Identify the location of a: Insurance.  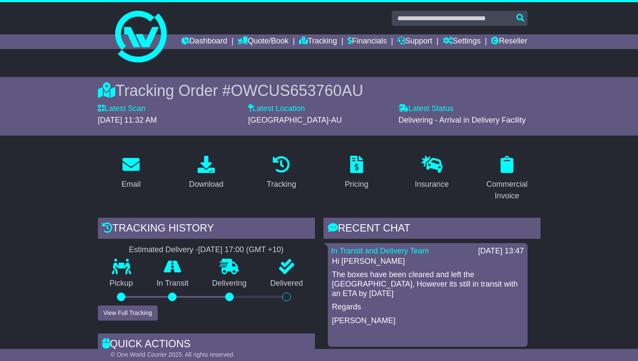
(432, 173).